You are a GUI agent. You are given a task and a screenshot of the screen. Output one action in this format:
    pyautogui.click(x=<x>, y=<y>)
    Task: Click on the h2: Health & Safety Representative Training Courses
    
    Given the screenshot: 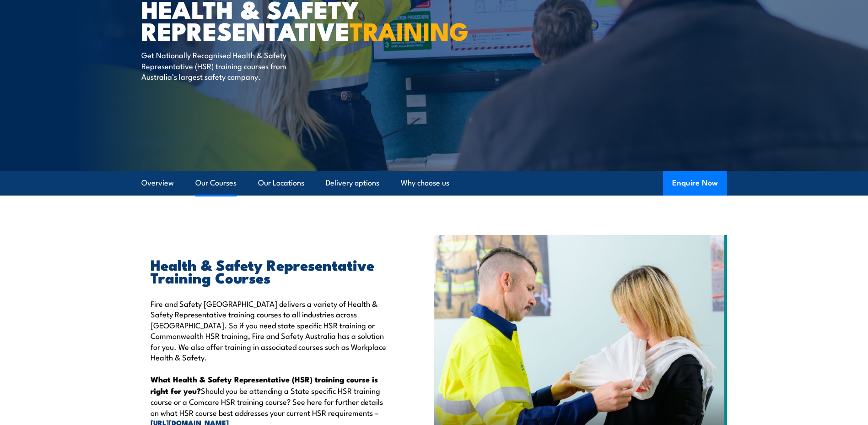 What is the action you would take?
    pyautogui.click(x=271, y=270)
    